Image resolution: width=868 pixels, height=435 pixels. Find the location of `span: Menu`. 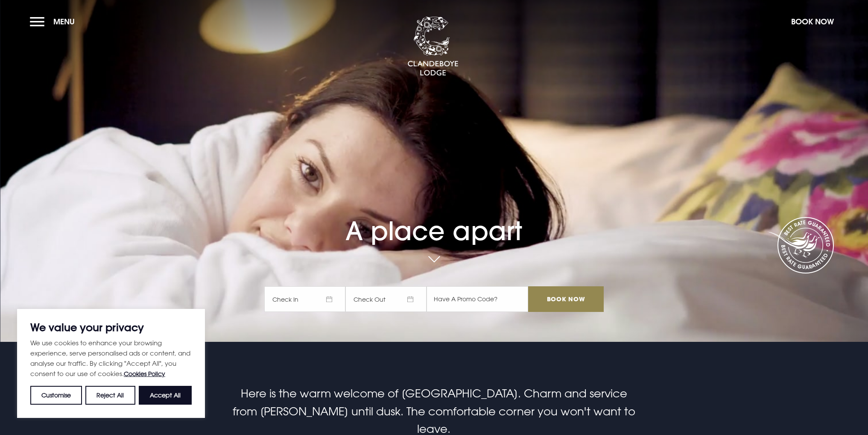

span: Menu is located at coordinates (64, 22).